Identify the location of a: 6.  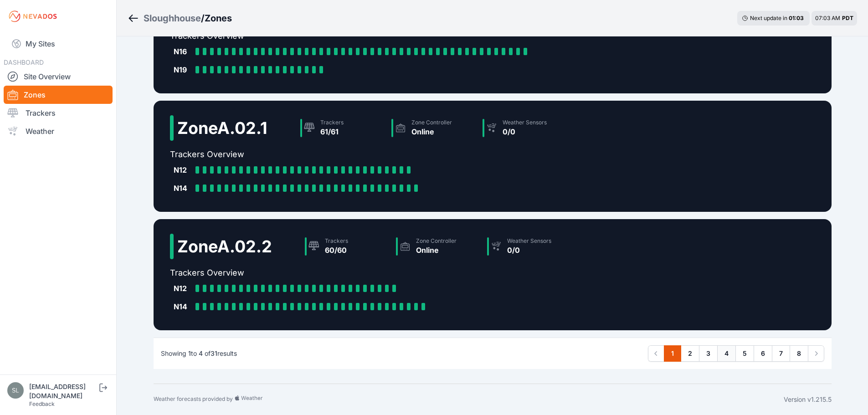
(763, 354).